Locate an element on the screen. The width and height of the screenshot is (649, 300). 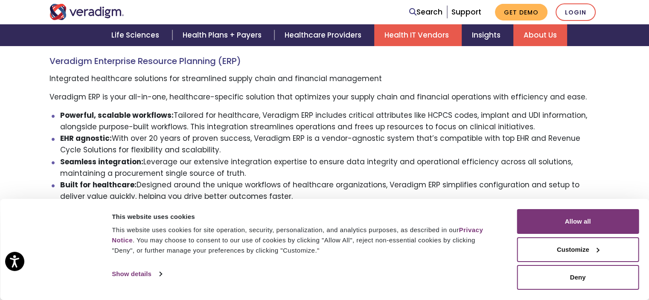
a: Healthcare Providers is located at coordinates (324, 35).